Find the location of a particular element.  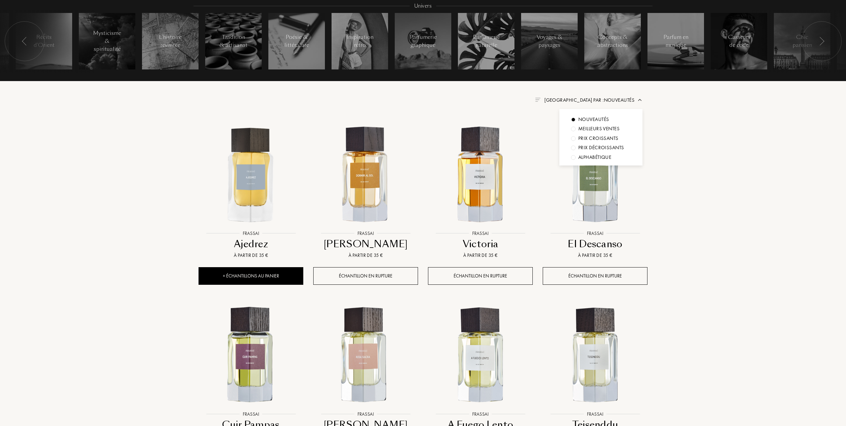

div: Meilleurs ventes is located at coordinates (599, 129).